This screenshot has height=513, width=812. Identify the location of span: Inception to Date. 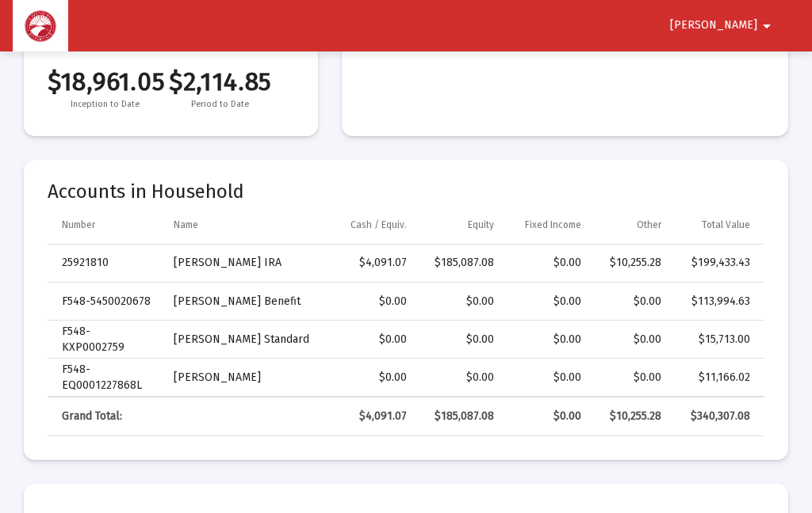
(105, 105).